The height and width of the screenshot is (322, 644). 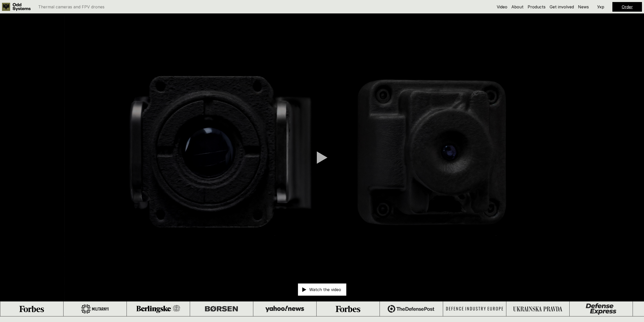 I want to click on a: About, so click(x=518, y=7).